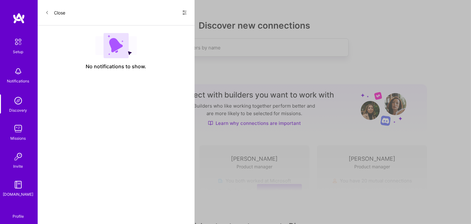  Describe the element at coordinates (18, 128) in the screenshot. I see `img: teamwork` at that location.